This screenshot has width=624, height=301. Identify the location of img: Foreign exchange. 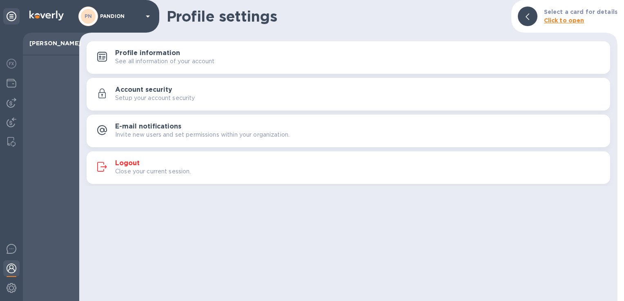
(11, 64).